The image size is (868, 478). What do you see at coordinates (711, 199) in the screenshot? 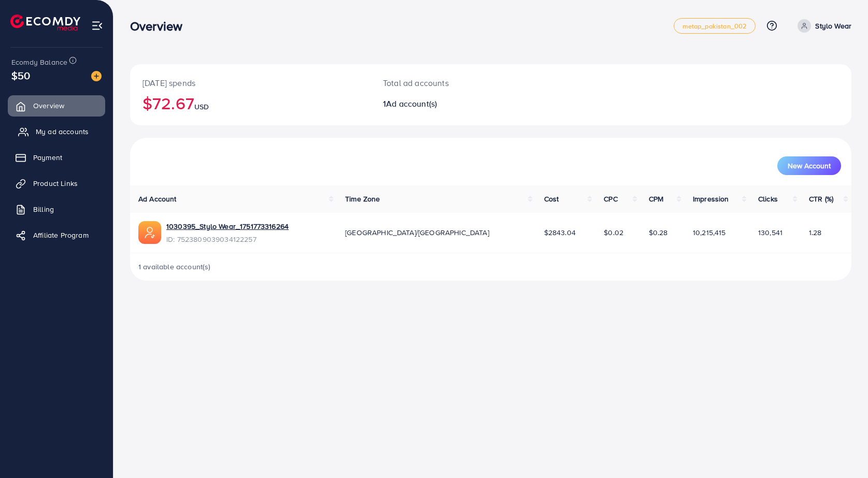
I see `span: Impression` at bounding box center [711, 199].